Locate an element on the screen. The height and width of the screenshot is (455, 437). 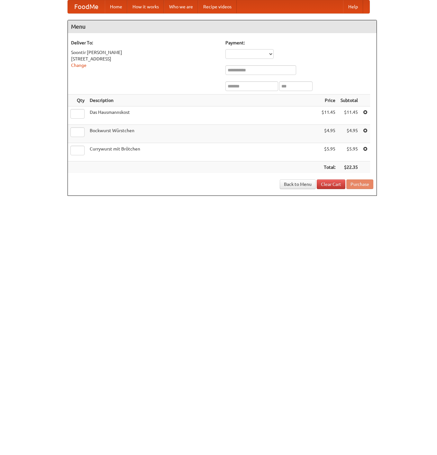
a: Back to Menu is located at coordinates (298, 184).